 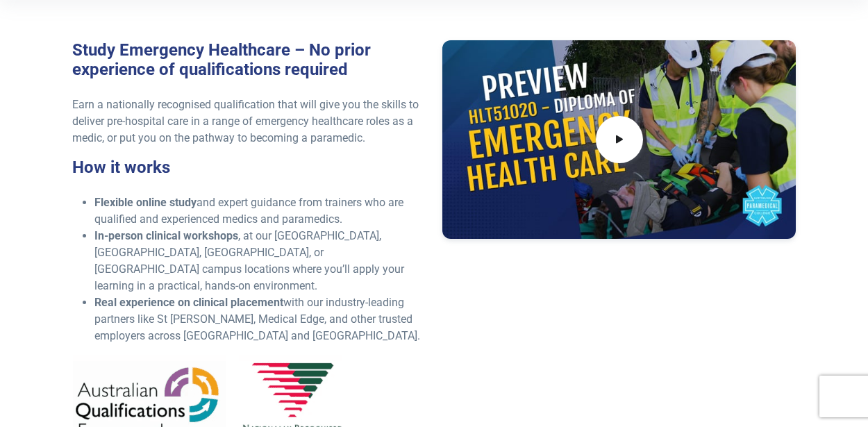 I want to click on strong: In-person clinical workshops, so click(x=166, y=236).